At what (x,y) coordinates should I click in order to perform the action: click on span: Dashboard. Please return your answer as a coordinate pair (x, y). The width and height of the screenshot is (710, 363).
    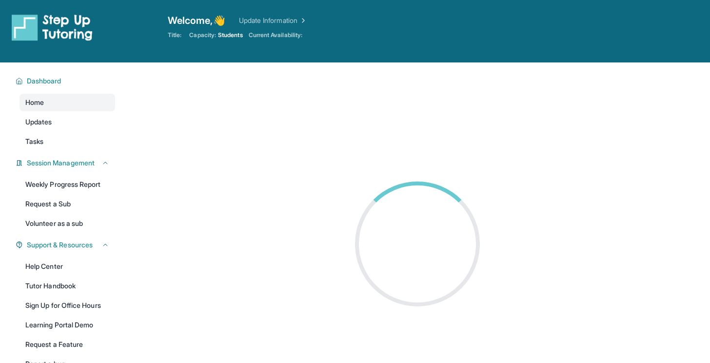
    Looking at the image, I should click on (44, 81).